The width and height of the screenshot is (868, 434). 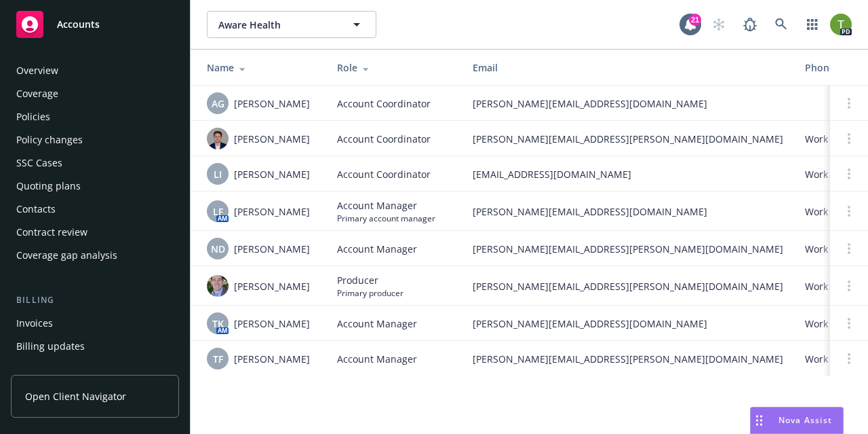 I want to click on a: SSC Cases, so click(x=95, y=163).